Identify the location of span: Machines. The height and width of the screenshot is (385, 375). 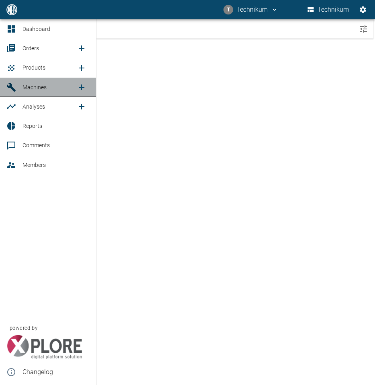
(35, 87).